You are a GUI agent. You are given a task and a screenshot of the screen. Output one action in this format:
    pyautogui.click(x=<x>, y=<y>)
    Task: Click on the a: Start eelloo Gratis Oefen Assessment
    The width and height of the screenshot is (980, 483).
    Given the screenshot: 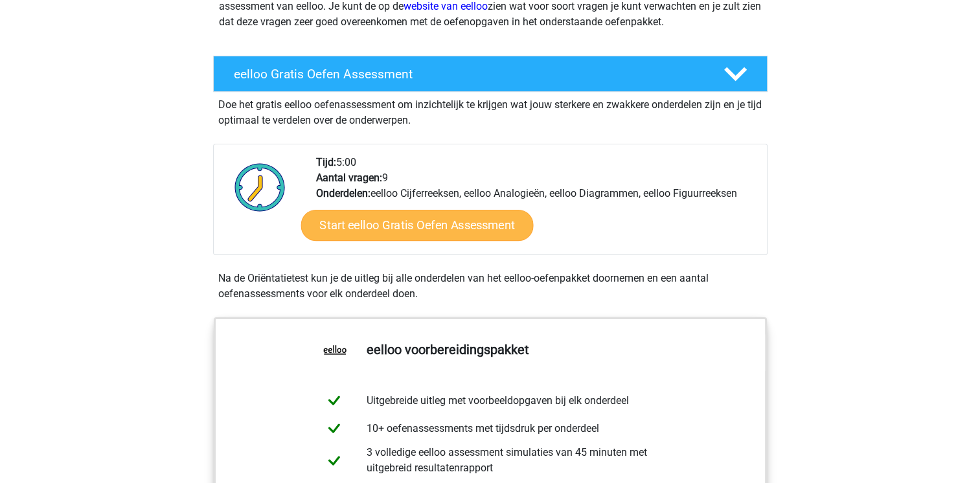 What is the action you would take?
    pyautogui.click(x=416, y=225)
    